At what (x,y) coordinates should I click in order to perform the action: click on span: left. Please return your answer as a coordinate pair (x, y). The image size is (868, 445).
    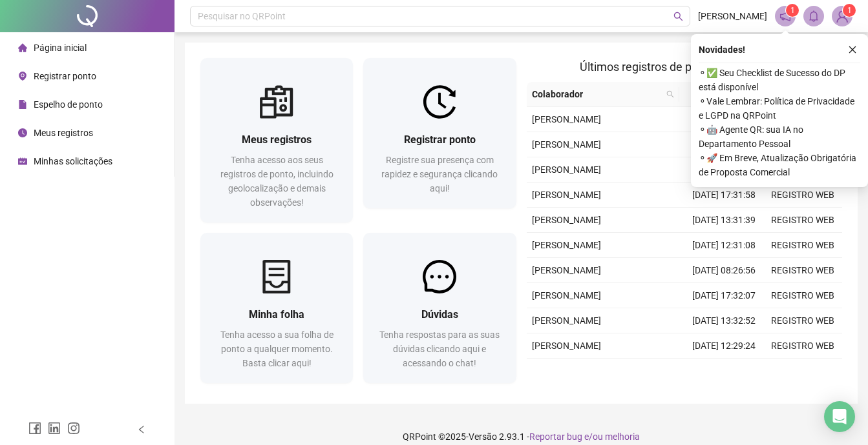
    Looking at the image, I should click on (141, 430).